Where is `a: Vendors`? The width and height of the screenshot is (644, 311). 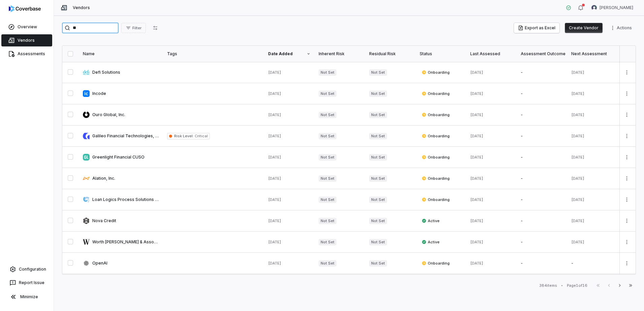 a: Vendors is located at coordinates (26, 40).